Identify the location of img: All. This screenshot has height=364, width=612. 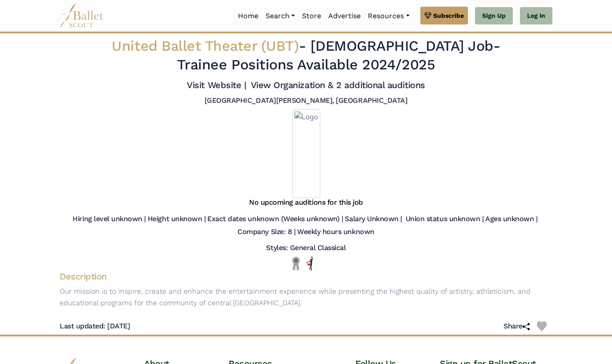
(309, 264).